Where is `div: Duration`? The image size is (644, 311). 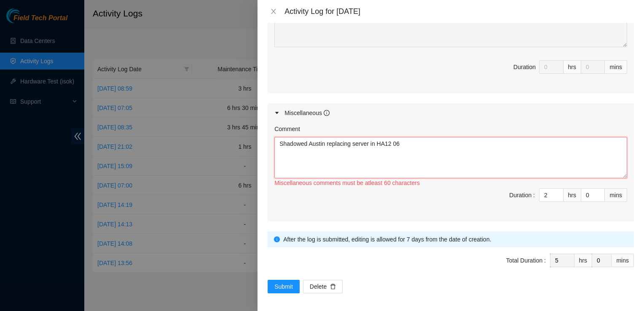
div: Duration is located at coordinates (524, 67).